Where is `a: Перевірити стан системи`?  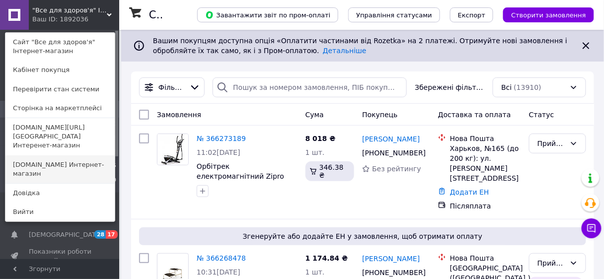
a: Перевірити стан системи is located at coordinates (60, 89).